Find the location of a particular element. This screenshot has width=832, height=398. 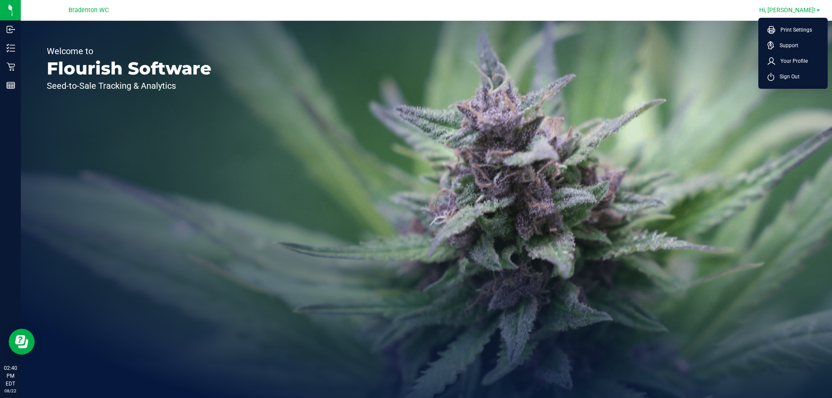

p: Welcome to is located at coordinates (129, 51).